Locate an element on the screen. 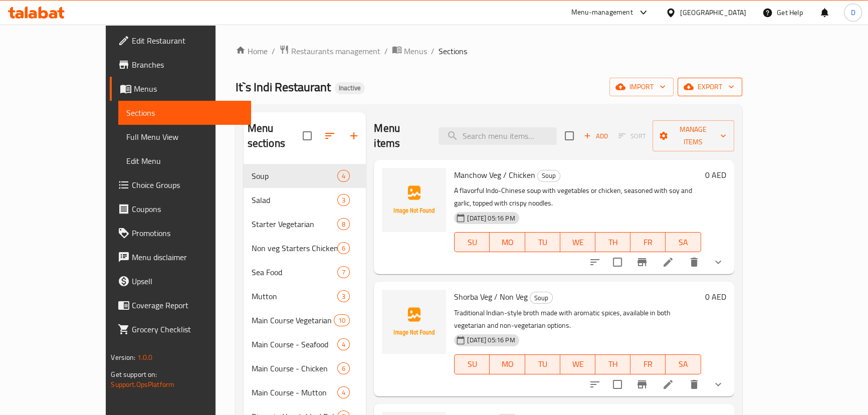 This screenshot has height=415, width=868. div: Sea Food is located at coordinates (295, 272).